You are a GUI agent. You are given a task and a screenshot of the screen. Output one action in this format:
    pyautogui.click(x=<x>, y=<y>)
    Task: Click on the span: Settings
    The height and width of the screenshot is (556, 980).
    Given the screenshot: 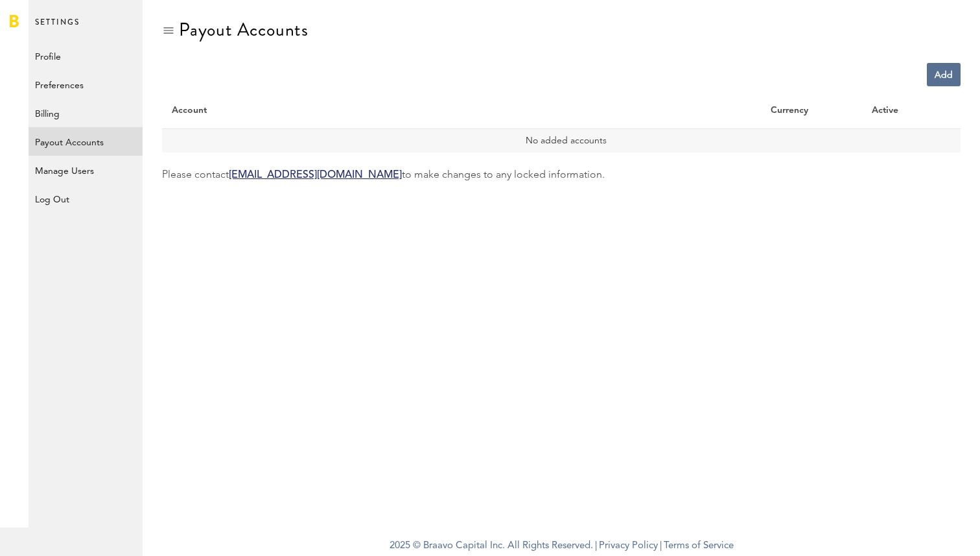 What is the action you would take?
    pyautogui.click(x=57, y=28)
    